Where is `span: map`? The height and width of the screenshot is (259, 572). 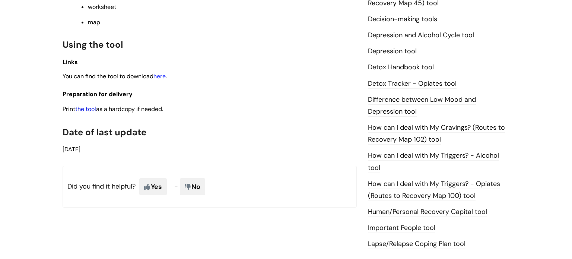
span: map is located at coordinates (94, 22).